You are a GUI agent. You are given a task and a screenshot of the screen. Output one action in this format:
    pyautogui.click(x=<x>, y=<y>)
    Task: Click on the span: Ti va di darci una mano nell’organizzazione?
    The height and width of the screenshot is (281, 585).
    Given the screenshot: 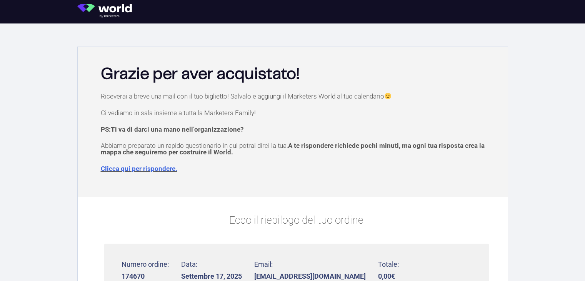 What is the action you would take?
    pyautogui.click(x=177, y=129)
    